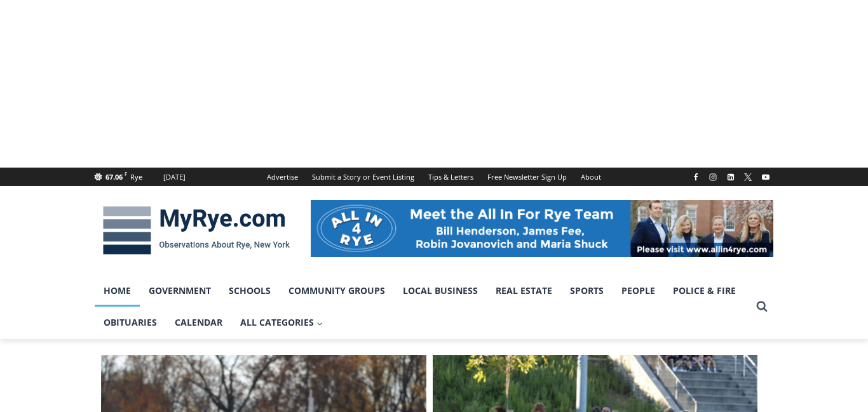 Image resolution: width=868 pixels, height=412 pixels. Describe the element at coordinates (363, 176) in the screenshot. I see `a: Submit a Story or Event Listing` at that location.